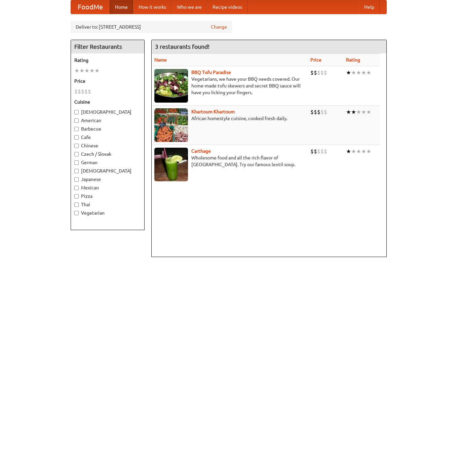 The width and height of the screenshot is (457, 476). I want to click on a: Change, so click(219, 27).